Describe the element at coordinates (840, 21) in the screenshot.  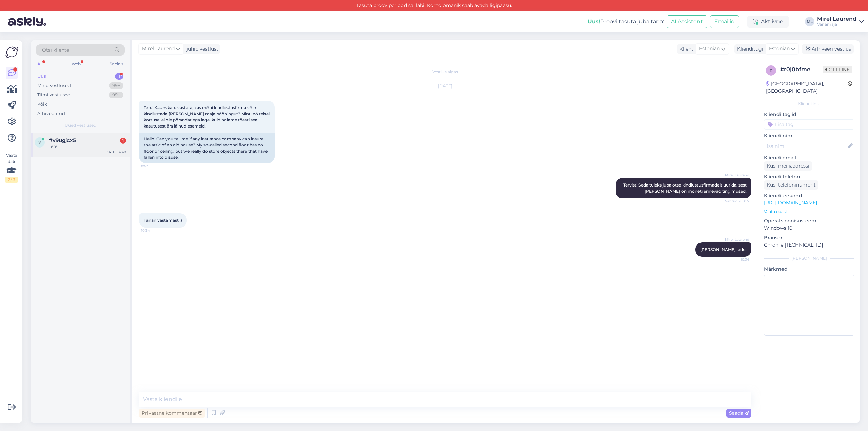
I see `a: Mirel LaurendVanamaja` at that location.